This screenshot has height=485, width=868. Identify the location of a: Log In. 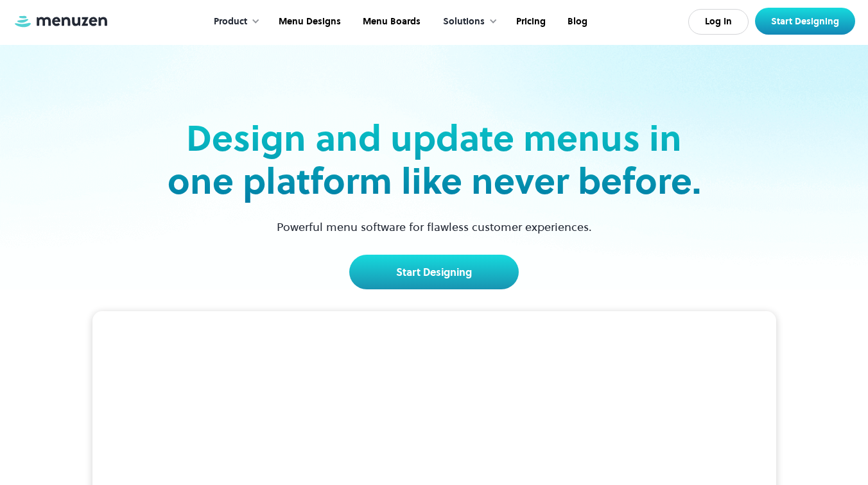
(718, 22).